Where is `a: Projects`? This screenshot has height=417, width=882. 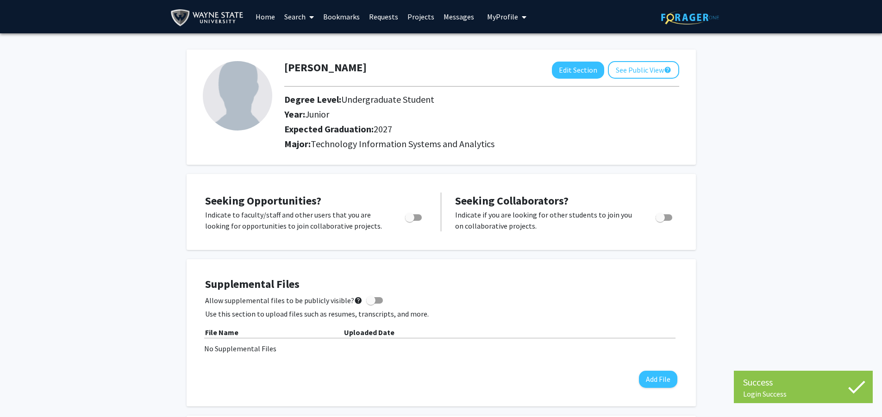 a: Projects is located at coordinates (421, 17).